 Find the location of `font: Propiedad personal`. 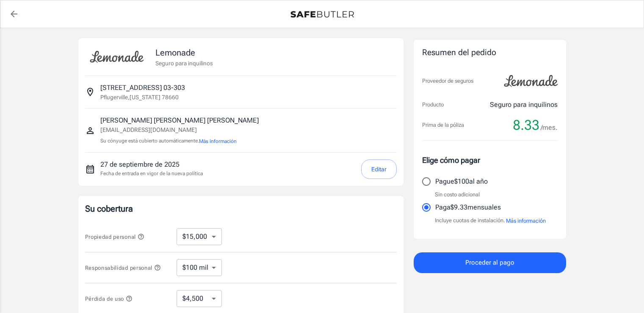

font: Propiedad personal is located at coordinates (111, 236).